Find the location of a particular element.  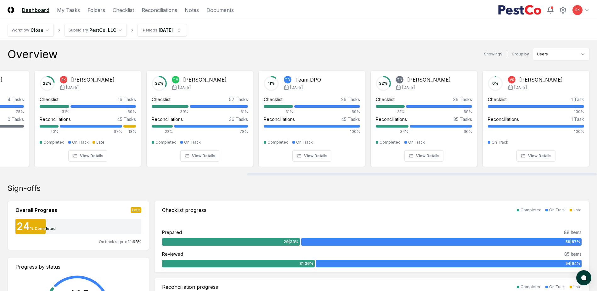

div: 88 Items is located at coordinates (573, 232).